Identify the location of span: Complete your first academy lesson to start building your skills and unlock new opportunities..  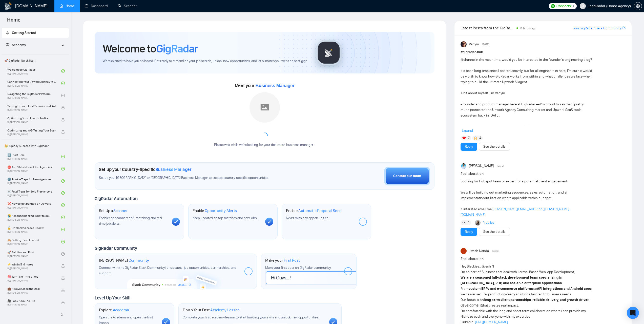
(251, 317).